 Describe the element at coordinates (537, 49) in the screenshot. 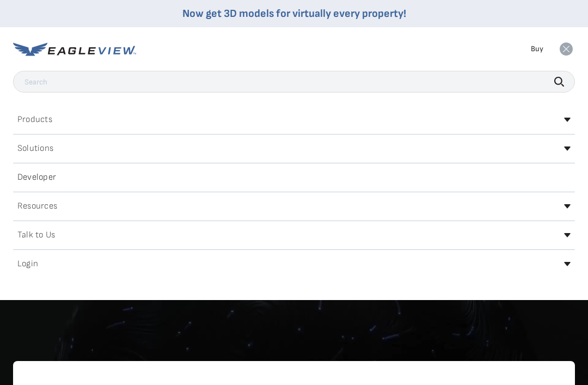

I see `a: Buy` at that location.